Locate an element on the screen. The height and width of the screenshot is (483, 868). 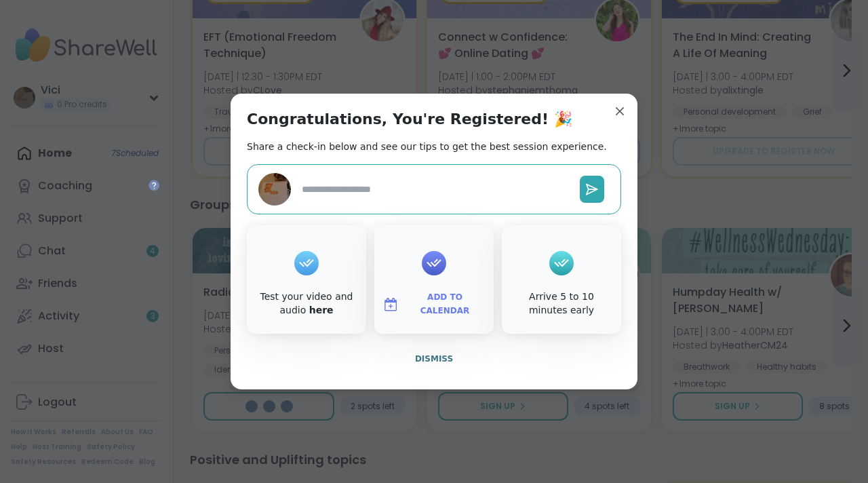
div: Arrive 5 to 10 minutes early is located at coordinates (562, 303).